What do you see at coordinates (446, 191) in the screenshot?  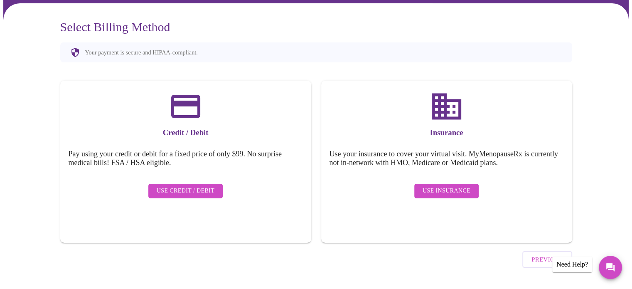 I see `span: Use Insurance` at bounding box center [446, 191].